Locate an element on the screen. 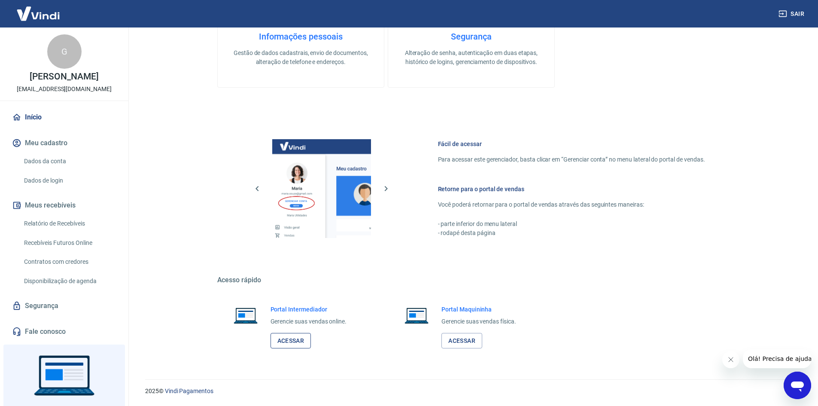  button: Meu cadastro is located at coordinates (64, 143).